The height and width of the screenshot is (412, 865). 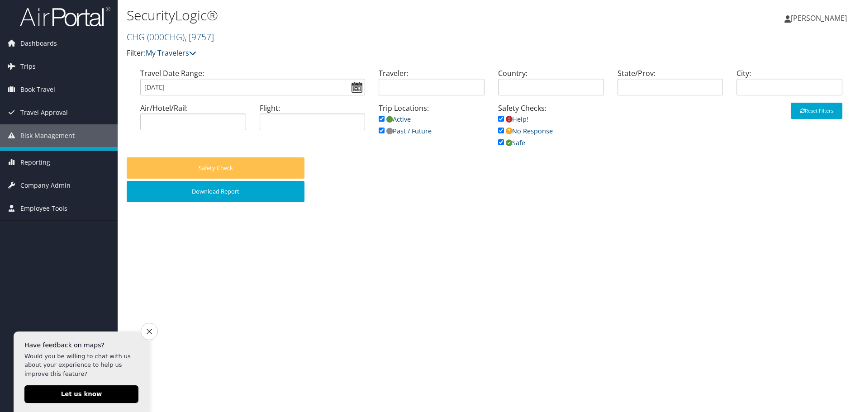 What do you see at coordinates (370, 15) in the screenshot?
I see `h1: SecurityLogic®` at bounding box center [370, 15].